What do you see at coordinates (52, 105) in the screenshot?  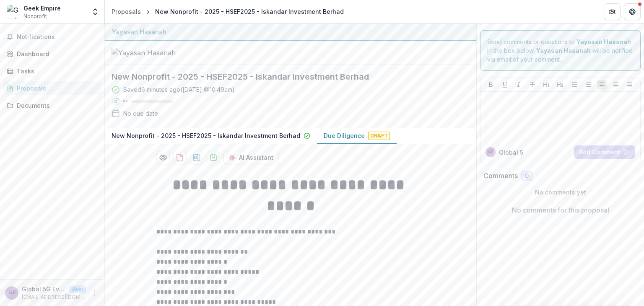 I see `a: Documents` at bounding box center [52, 105].